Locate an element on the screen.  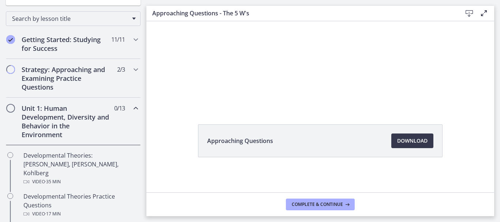
div: Search by lesson title is located at coordinates (73, 19).